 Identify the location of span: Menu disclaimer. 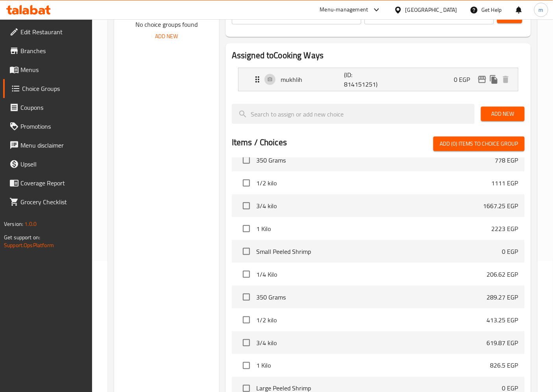
(53, 145).